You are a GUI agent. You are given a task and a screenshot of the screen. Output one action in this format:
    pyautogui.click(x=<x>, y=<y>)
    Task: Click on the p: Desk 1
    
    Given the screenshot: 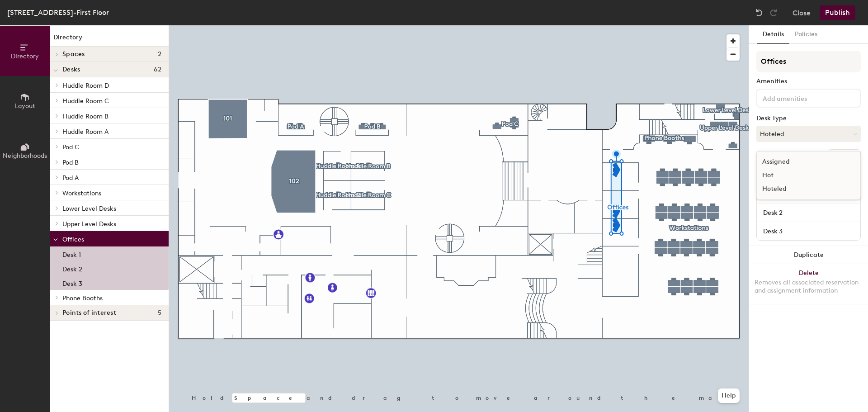 What is the action you would take?
    pyautogui.click(x=72, y=253)
    